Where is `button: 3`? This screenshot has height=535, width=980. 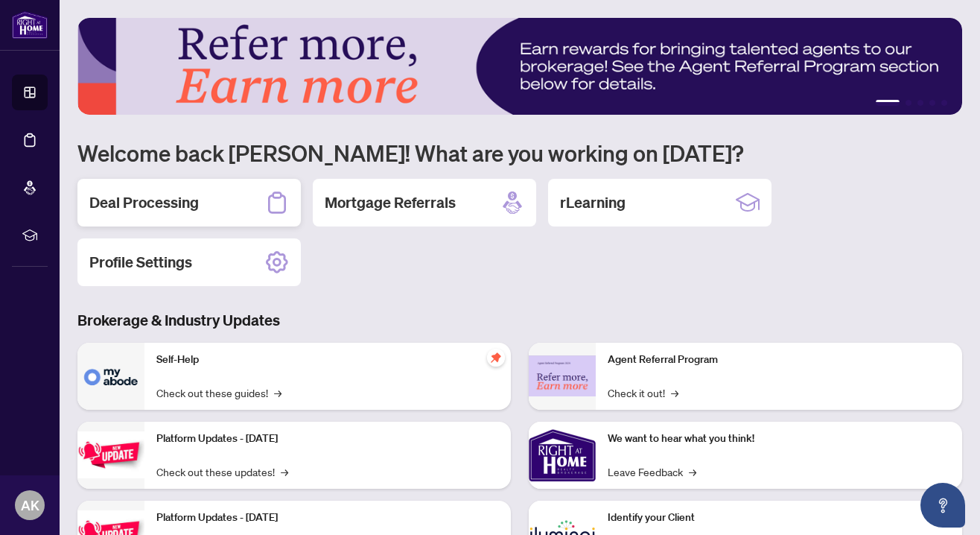 button: 3 is located at coordinates (921, 103).